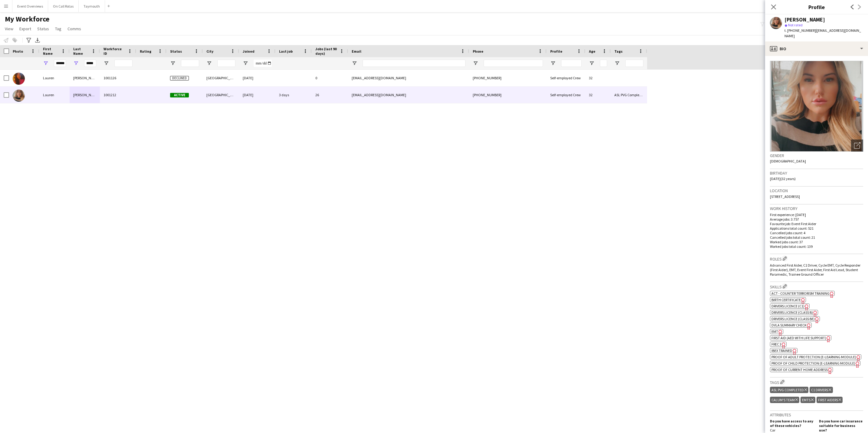 This screenshot has height=433, width=868. I want to click on div: Bio, so click(817, 49).